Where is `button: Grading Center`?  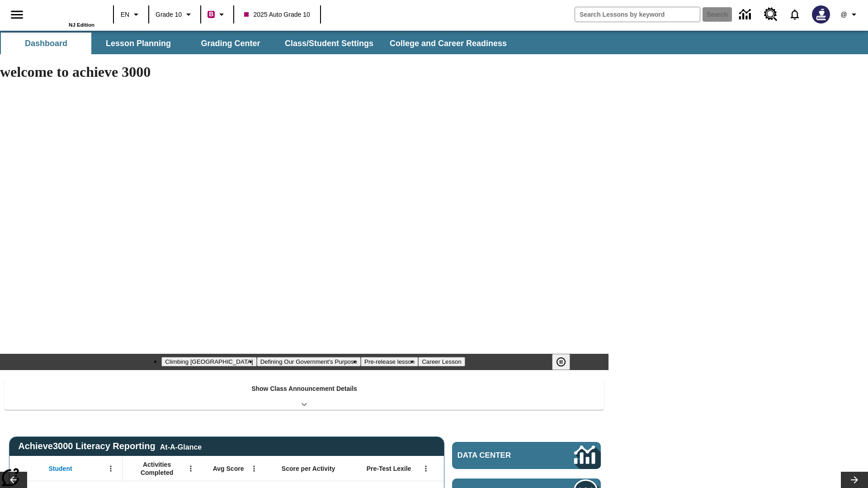 button: Grading Center is located at coordinates (230, 43).